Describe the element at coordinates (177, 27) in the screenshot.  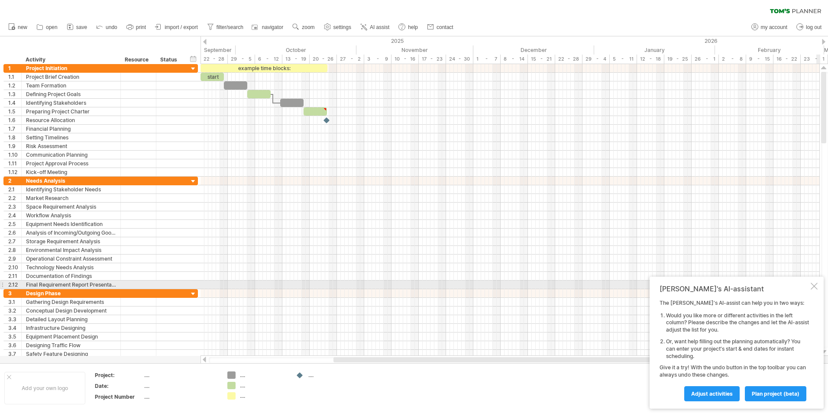
I see `a: import / export` at that location.